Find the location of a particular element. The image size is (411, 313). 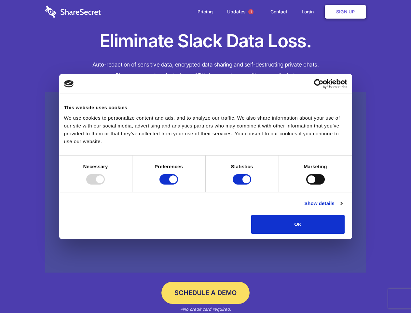

img: logo-wordmark-white-trans-d4663122ce5f474addd5e946df7df03e33cb6a1c49d2221995e7729f52c070b2.svg is located at coordinates (73, 12).